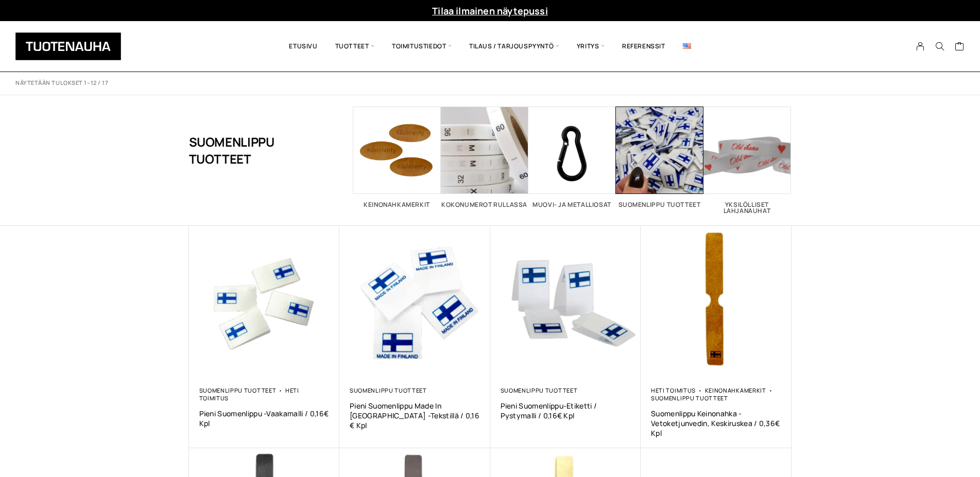 The image size is (980, 477). Describe the element at coordinates (687, 46) in the screenshot. I see `img: English` at that location.